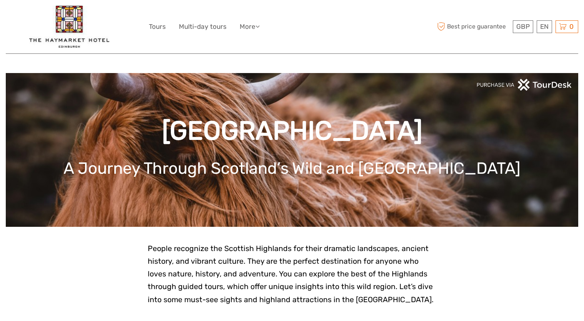 The width and height of the screenshot is (584, 321). Describe the element at coordinates (203, 27) in the screenshot. I see `a: Multi-day tours` at that location.